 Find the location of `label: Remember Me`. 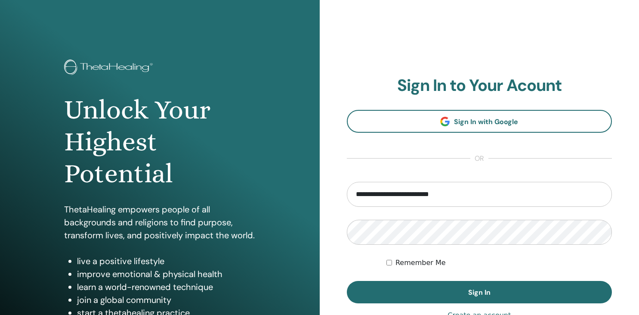

label: Remember Me is located at coordinates (420, 263).